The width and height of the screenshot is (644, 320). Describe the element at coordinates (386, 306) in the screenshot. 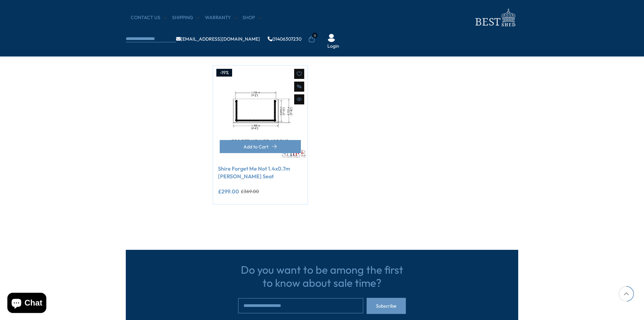

I see `span: Subscribe` at that location.